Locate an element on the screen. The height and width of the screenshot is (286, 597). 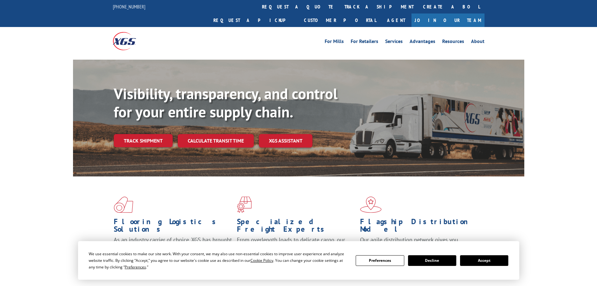
p: From overlength loads to delicate cargo, our experienced staff knows the best way to move your fr... is located at coordinates (296, 250).